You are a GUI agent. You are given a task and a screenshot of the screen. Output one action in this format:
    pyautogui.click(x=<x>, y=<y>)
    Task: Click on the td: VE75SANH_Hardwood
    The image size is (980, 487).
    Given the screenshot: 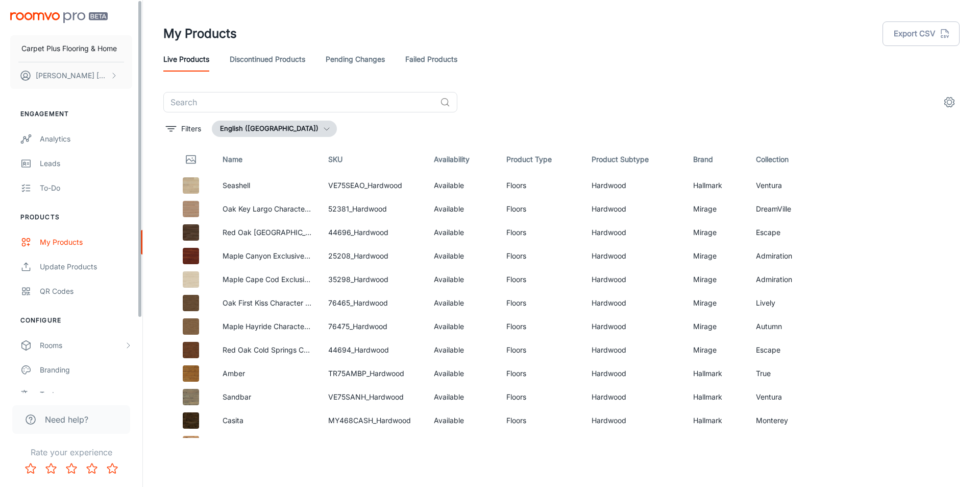 What is the action you would take?
    pyautogui.click(x=373, y=397)
    